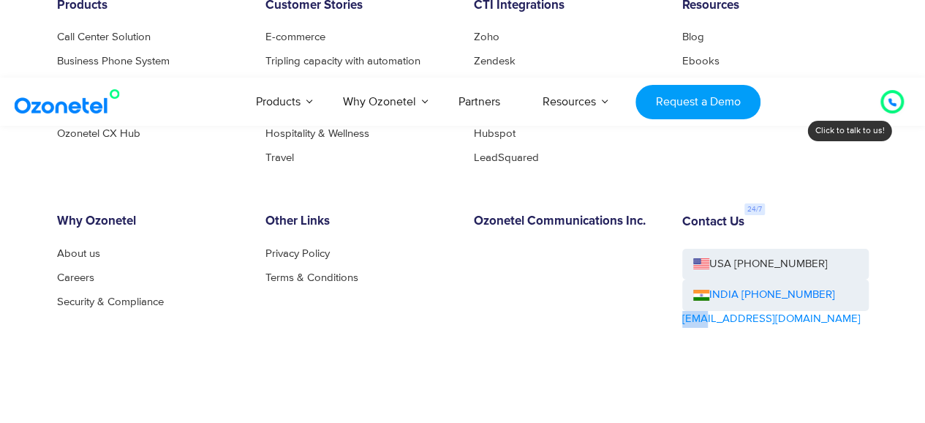 Image resolution: width=925 pixels, height=423 pixels. I want to click on h6: Why Ozonetel, so click(150, 222).